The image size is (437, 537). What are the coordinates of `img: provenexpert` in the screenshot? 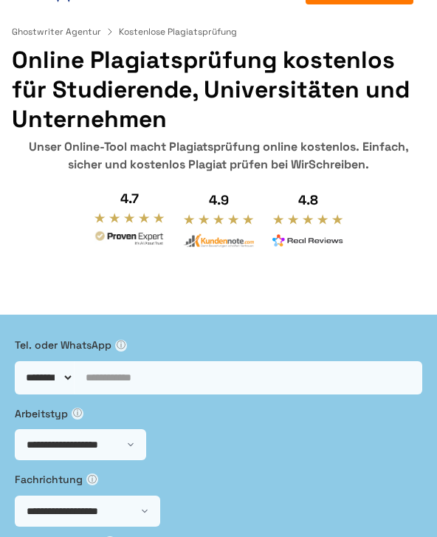 It's located at (129, 239).